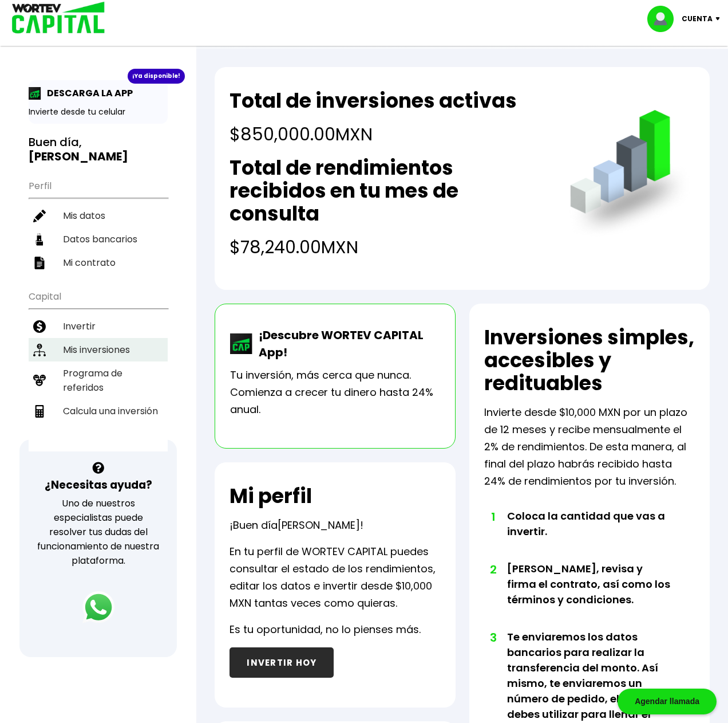  I want to click on a: Invertir, so click(98, 326).